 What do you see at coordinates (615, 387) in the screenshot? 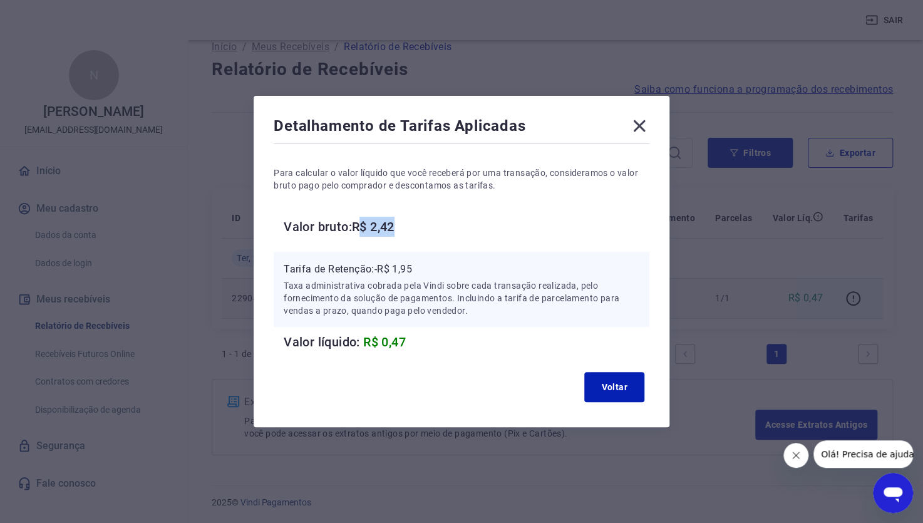
I see `button: Voltar` at bounding box center [615, 387].